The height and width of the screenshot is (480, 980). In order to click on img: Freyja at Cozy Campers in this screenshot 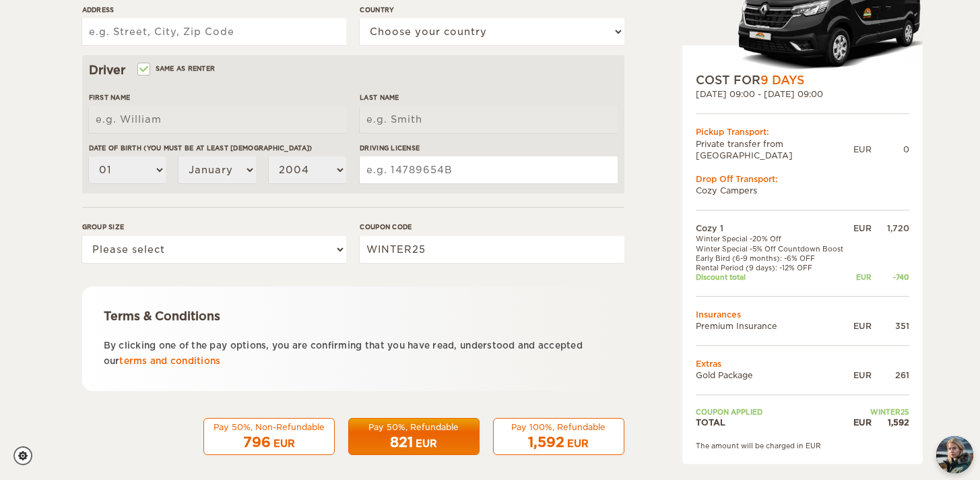, I will do `click(954, 454)`.